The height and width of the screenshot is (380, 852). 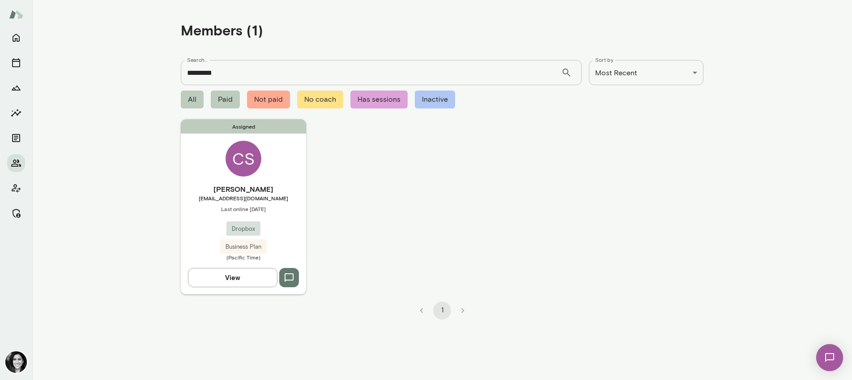 I want to click on label: Sort by, so click(x=604, y=60).